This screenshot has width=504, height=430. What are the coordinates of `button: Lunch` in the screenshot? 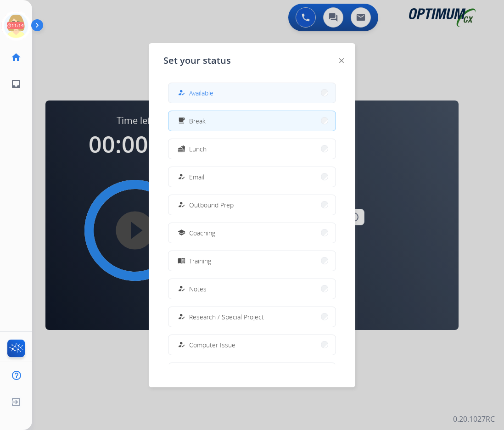 It's located at (252, 148).